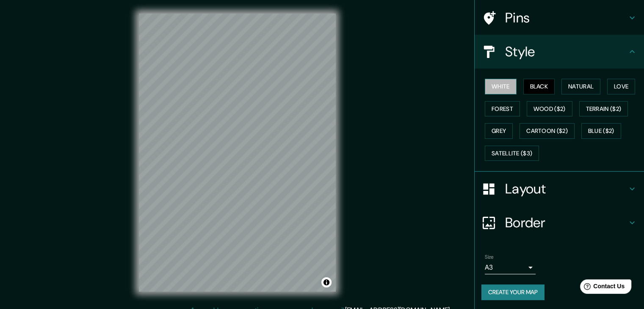 This screenshot has width=644, height=309. What do you see at coordinates (547, 131) in the screenshot?
I see `button: Cartoon ($2)` at bounding box center [547, 131].